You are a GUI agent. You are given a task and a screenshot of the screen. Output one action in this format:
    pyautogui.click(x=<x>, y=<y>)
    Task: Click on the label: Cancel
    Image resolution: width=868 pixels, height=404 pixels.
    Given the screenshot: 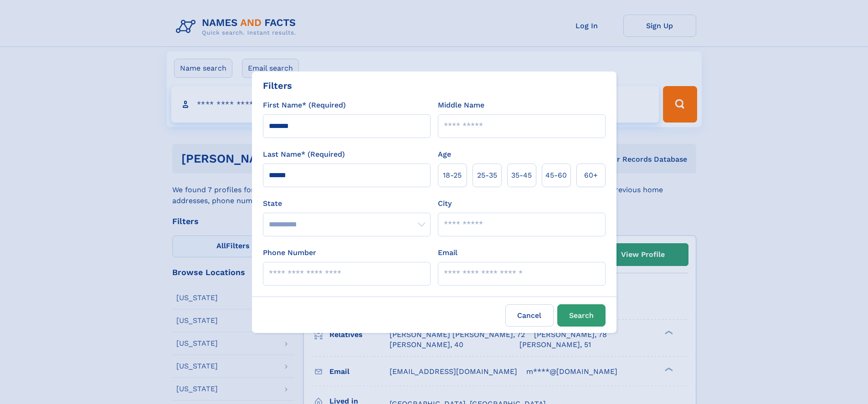 What is the action you would take?
    pyautogui.click(x=529, y=315)
    